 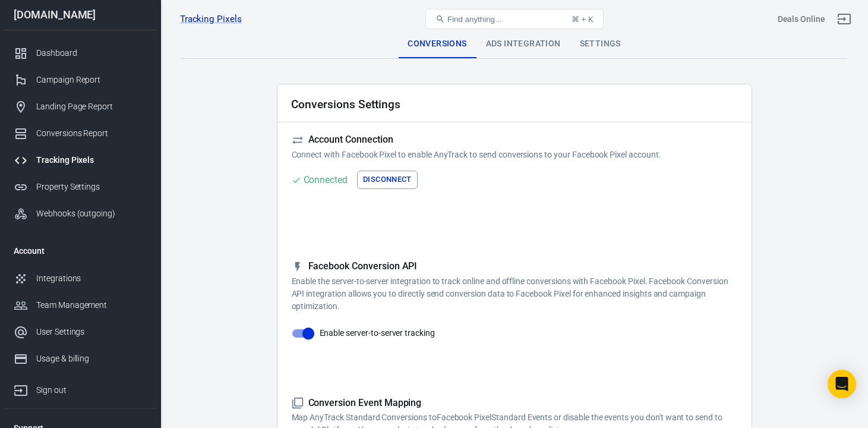 What do you see at coordinates (842, 383) in the screenshot?
I see `div: Open Intercom Messenger` at bounding box center [842, 383].